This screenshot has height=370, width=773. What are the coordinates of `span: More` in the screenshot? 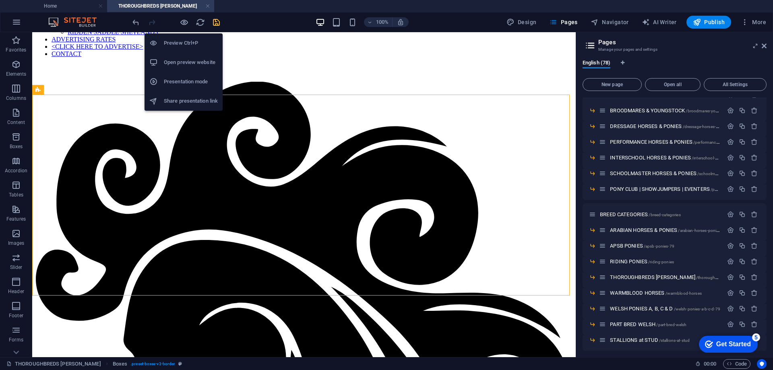 It's located at (754, 22).